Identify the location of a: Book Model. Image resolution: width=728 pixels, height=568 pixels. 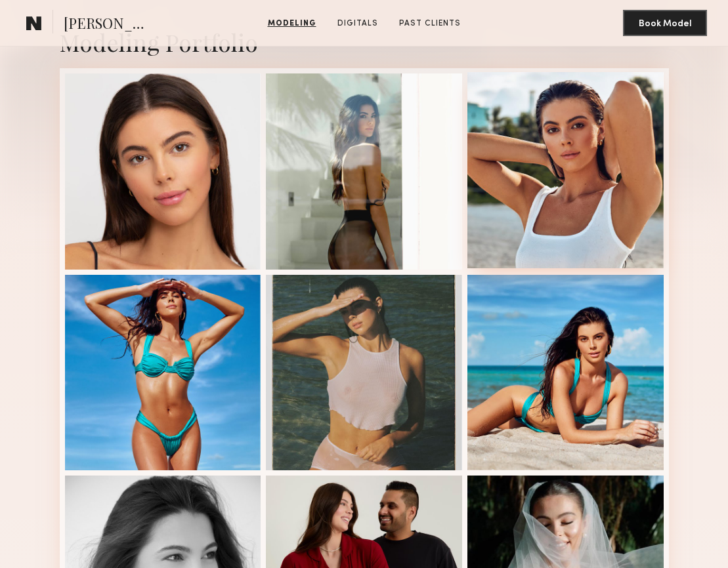
(665, 22).